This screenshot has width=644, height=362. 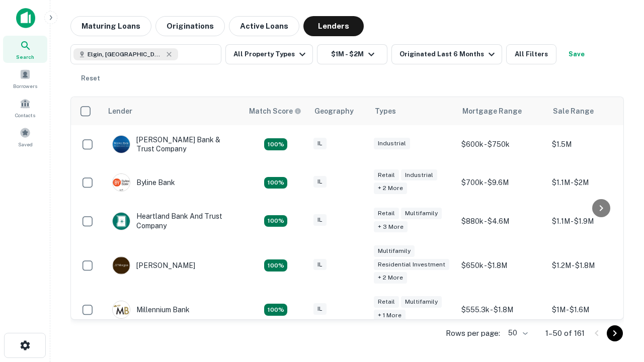 I want to click on h6: Match Score, so click(x=274, y=111).